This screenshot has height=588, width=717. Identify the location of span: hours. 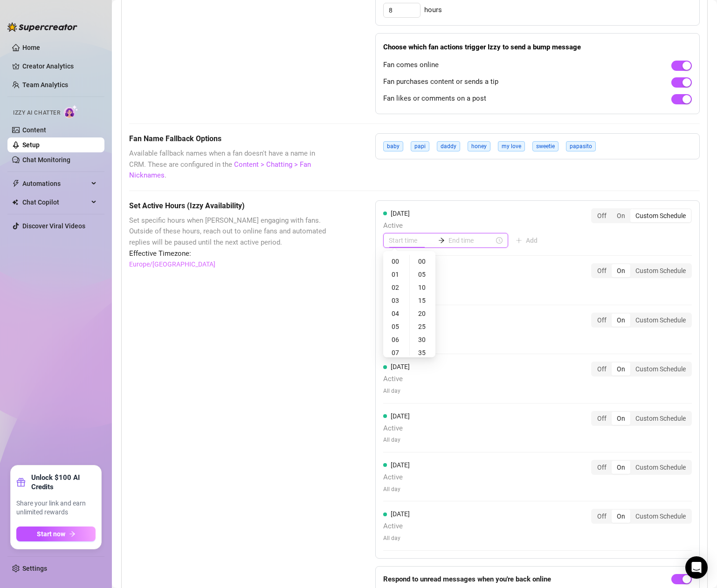
(433, 10).